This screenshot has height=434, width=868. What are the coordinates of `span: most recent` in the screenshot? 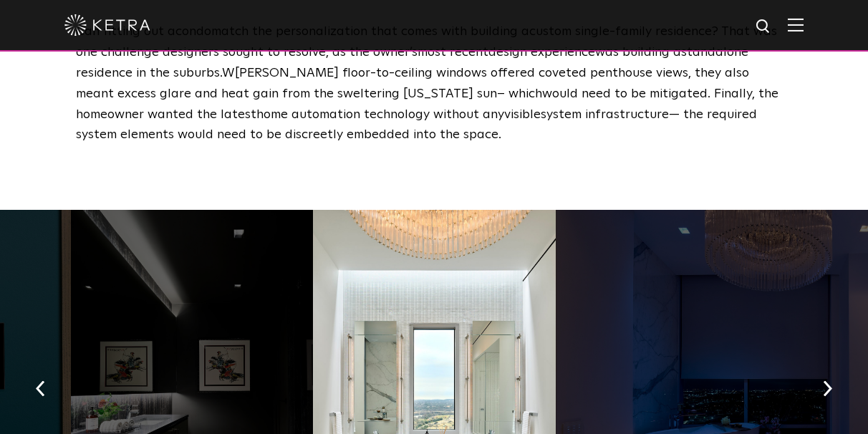 It's located at (453, 52).